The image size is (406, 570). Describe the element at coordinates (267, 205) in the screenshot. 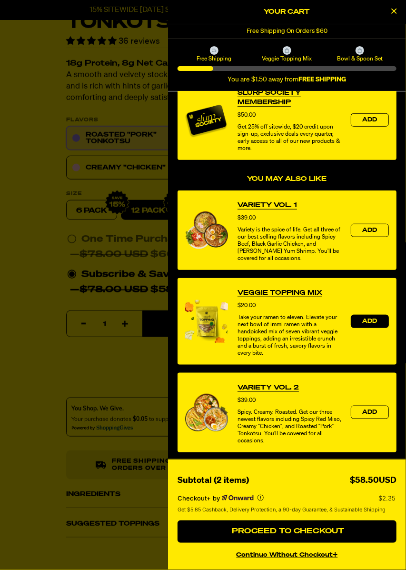

I see `a: View Variety Vol. 1` at that location.